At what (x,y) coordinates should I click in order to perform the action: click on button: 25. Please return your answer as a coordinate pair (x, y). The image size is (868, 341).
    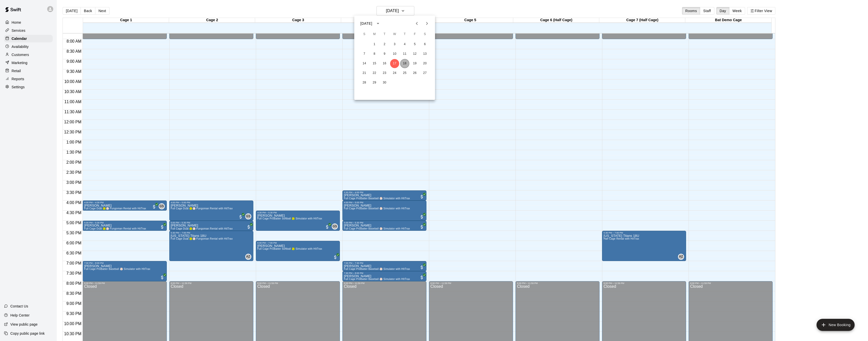
    Looking at the image, I should click on (405, 73).